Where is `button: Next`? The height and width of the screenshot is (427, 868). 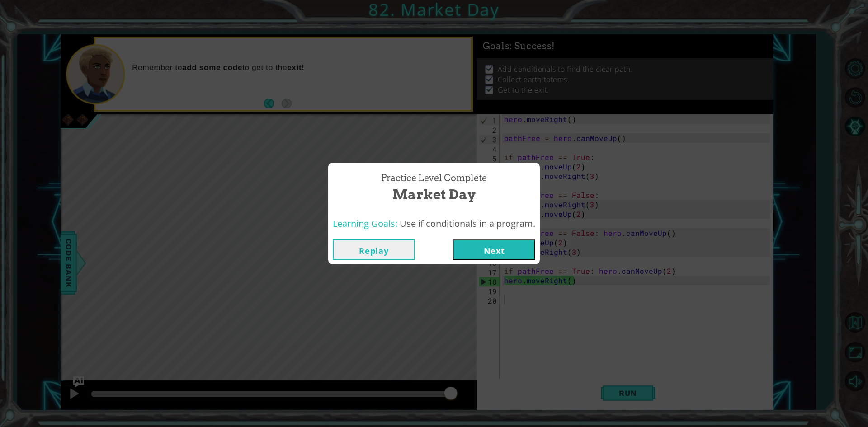
button: Next is located at coordinates (494, 250).